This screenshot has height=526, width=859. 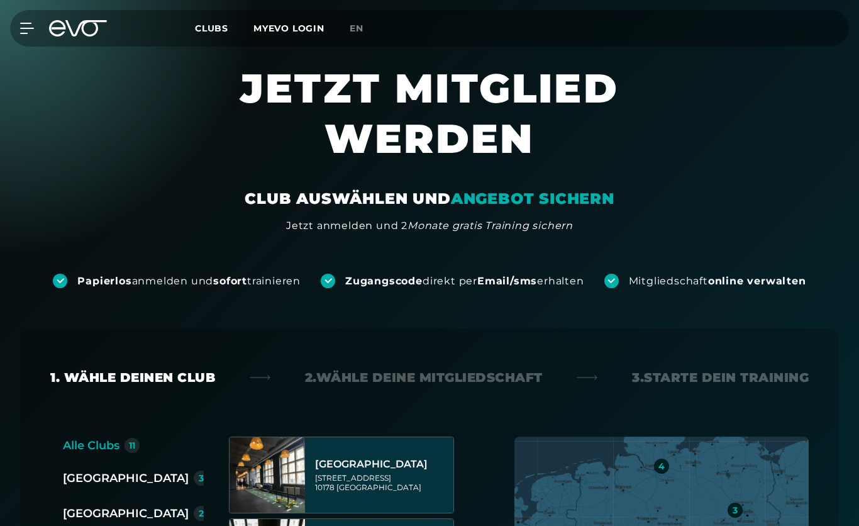 I want to click on div: 4, so click(x=662, y=466).